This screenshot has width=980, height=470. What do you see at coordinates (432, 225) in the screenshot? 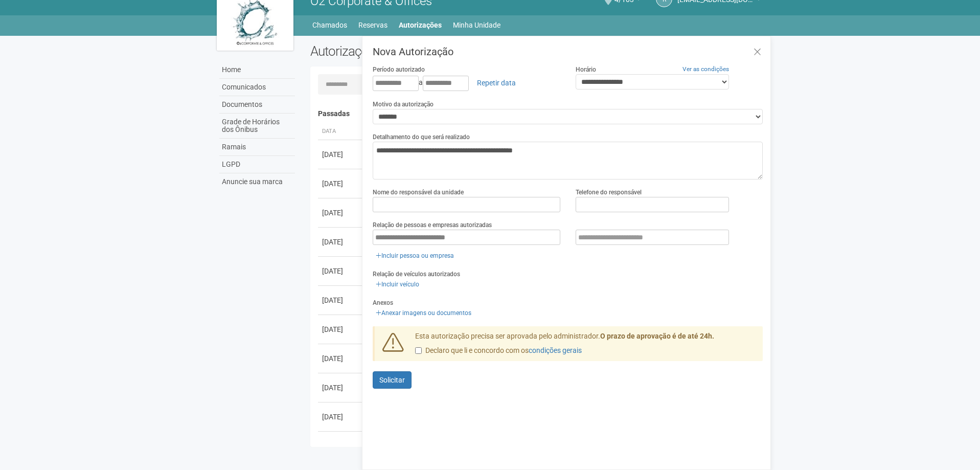
I see `label: Relação de pessoas e empresas autorizadas` at bounding box center [432, 225].